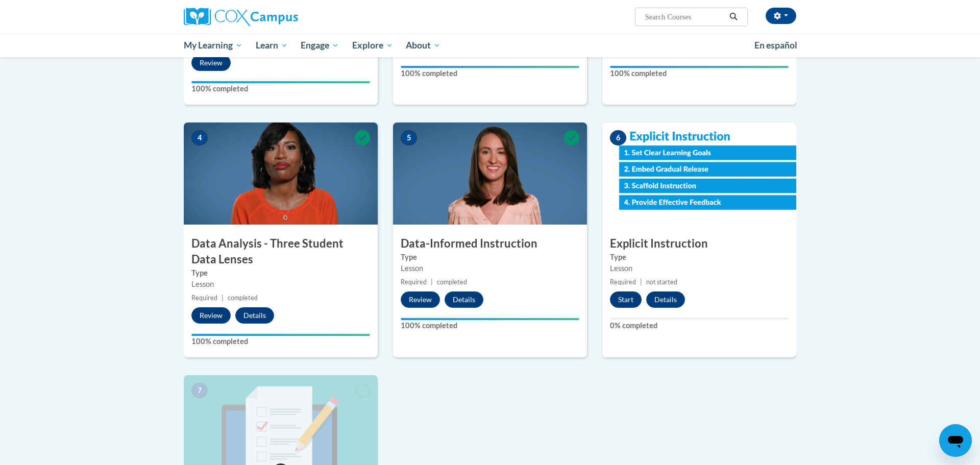 The image size is (980, 465). I want to click on span: My Learning, so click(213, 45).